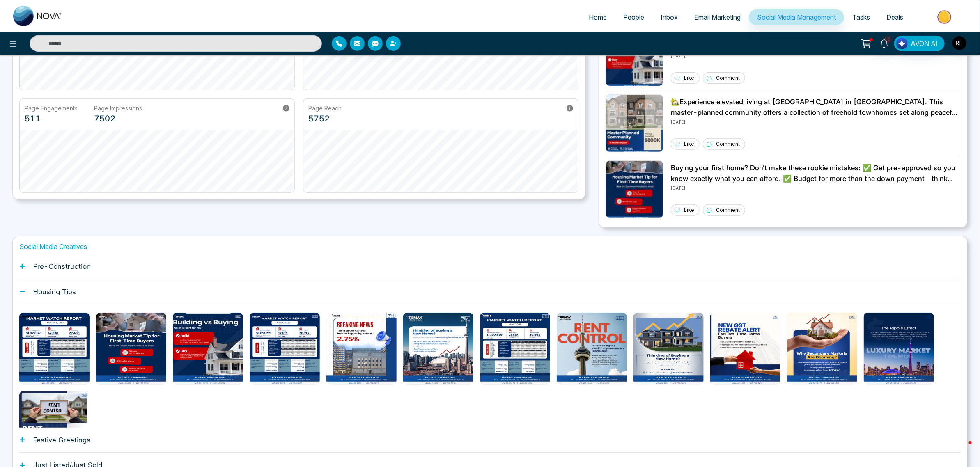 The image size is (980, 467). Describe the element at coordinates (816, 173) in the screenshot. I see `p: Buying your first home? Don’t make these rookie mistakes: ✅ Get pre-approved so you know exactly ...` at that location.